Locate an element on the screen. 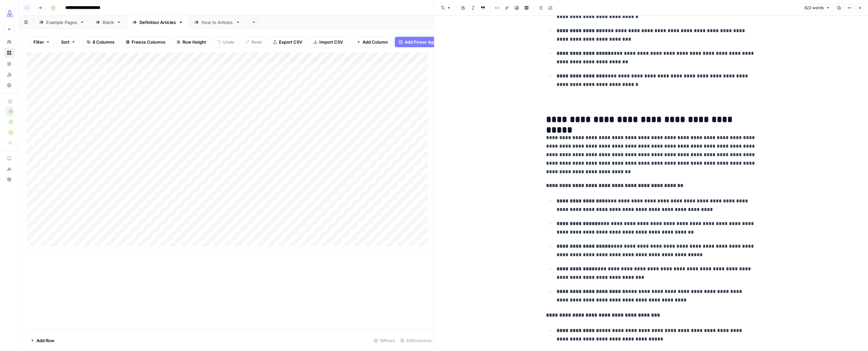  a: Your Data is located at coordinates (9, 63).